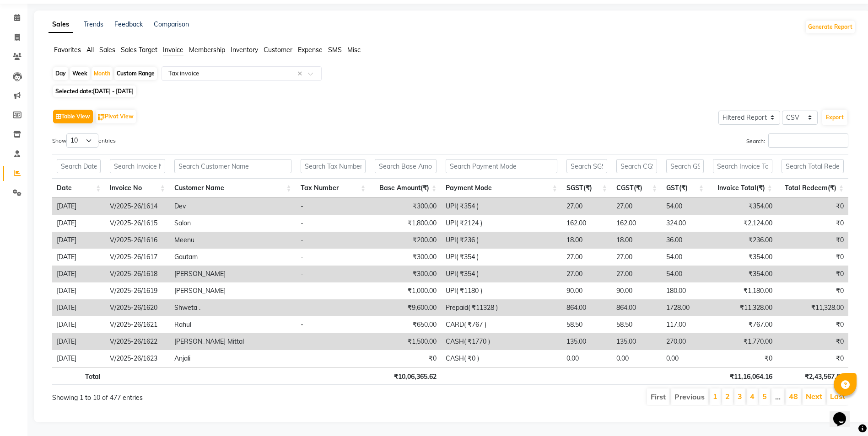 The width and height of the screenshot is (868, 436). What do you see at coordinates (501, 341) in the screenshot?
I see `td: CASH( ₹1770 )` at bounding box center [501, 341].